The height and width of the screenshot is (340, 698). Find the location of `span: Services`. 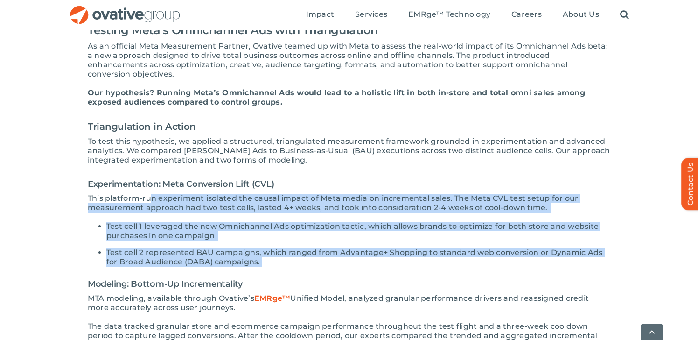

span: Services is located at coordinates (371, 14).